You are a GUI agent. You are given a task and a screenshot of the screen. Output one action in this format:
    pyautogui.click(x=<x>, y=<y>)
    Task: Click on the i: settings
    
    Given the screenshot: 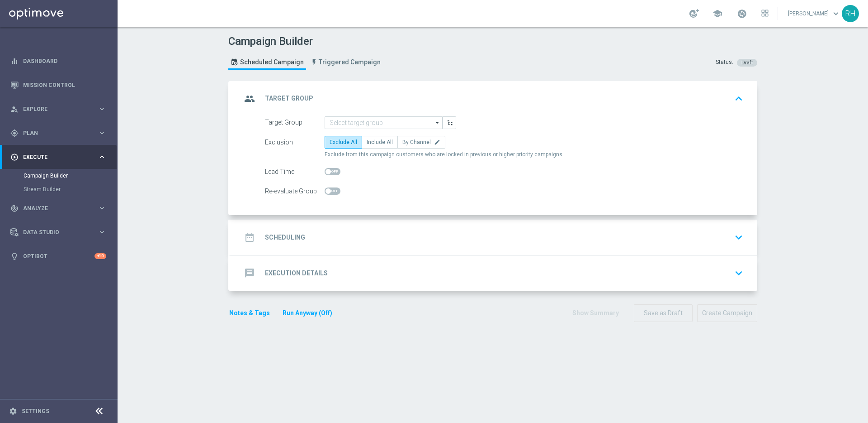 What is the action you would take?
    pyautogui.click(x=13, y=411)
    